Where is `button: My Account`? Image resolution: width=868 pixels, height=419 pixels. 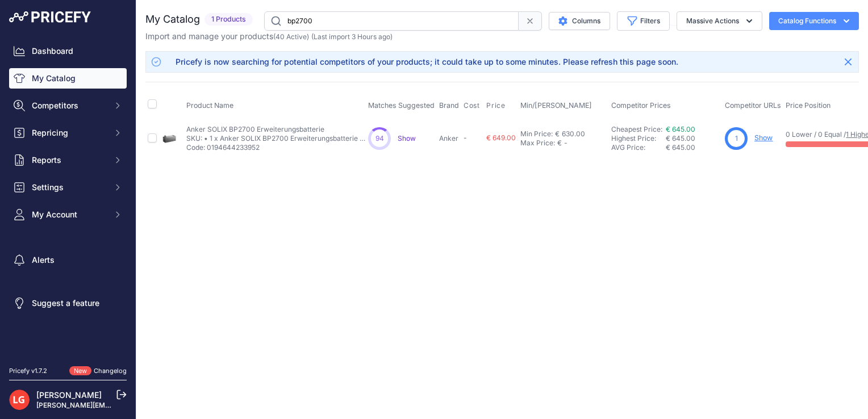
button: My Account is located at coordinates (68, 215).